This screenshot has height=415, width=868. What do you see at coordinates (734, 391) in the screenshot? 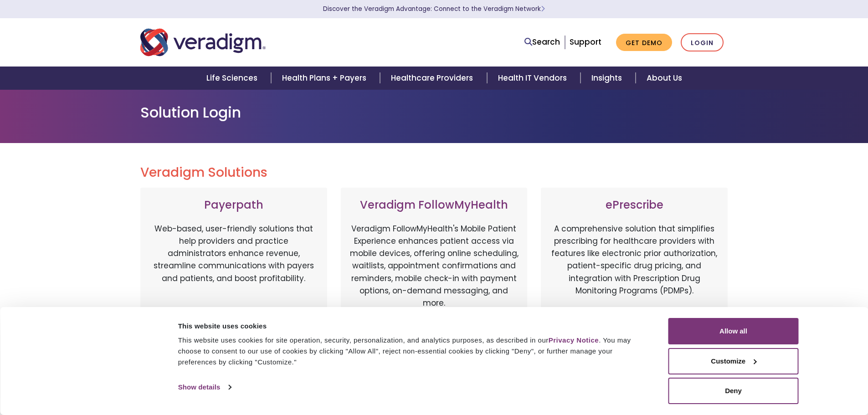
I see `button: Deny` at bounding box center [734, 391].